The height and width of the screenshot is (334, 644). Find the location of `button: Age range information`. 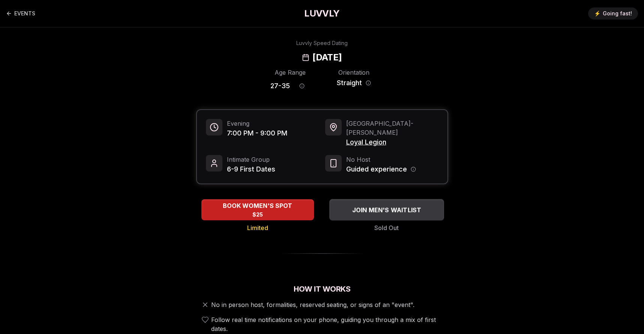

button: Age range information is located at coordinates (302, 86).